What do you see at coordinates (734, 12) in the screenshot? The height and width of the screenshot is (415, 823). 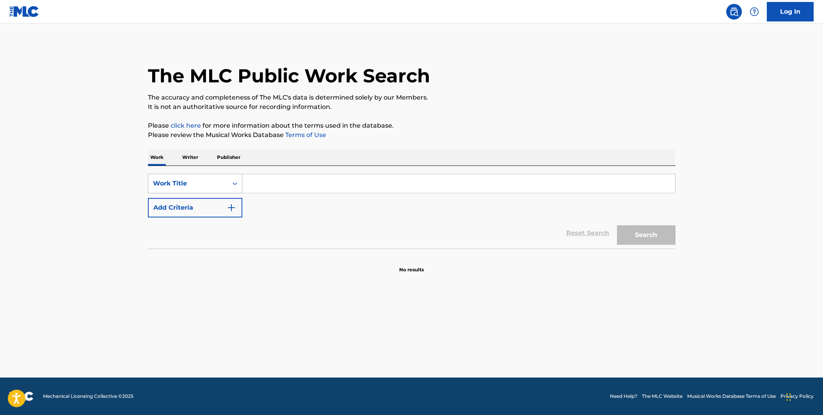 I see `a: Public Search` at bounding box center [734, 12].